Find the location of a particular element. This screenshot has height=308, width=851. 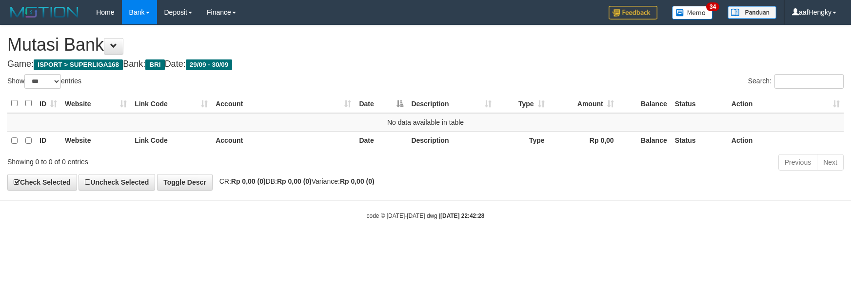

th: Website is located at coordinates (96, 140).